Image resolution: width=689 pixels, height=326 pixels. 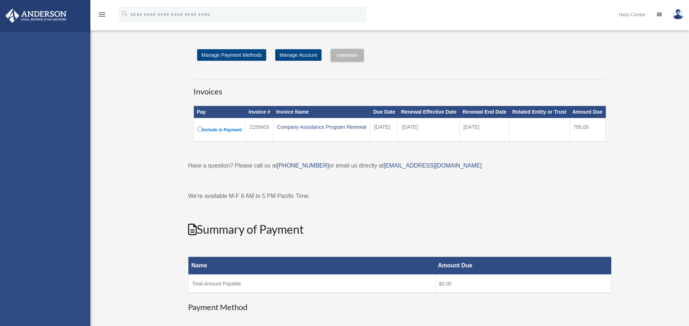 I want to click on th: Due Date, so click(x=384, y=112).